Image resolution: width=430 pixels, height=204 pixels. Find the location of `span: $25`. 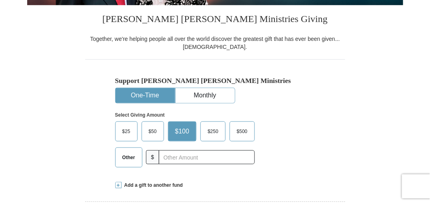

span: $25 is located at coordinates (126, 131).